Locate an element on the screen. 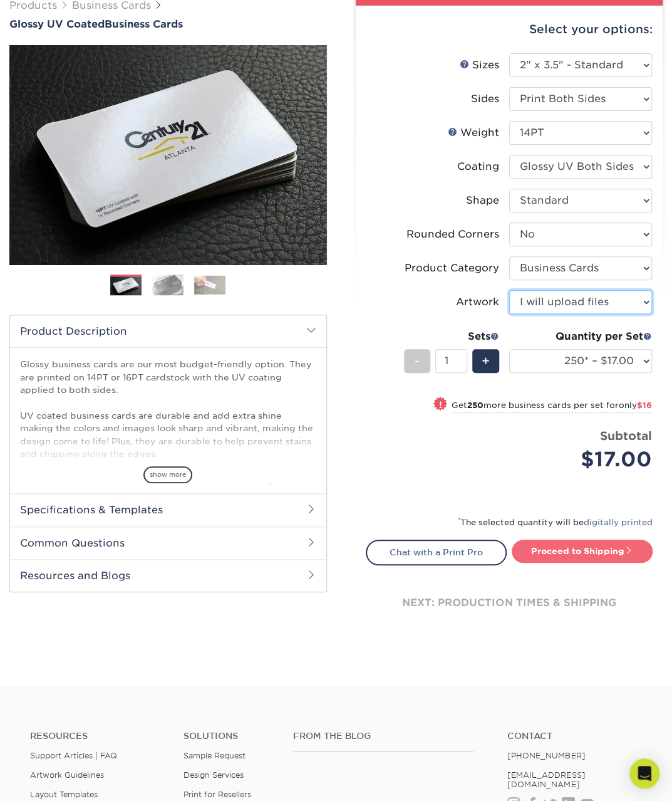 Image resolution: width=672 pixels, height=801 pixels. a: Design Services is located at coordinates (213, 774).